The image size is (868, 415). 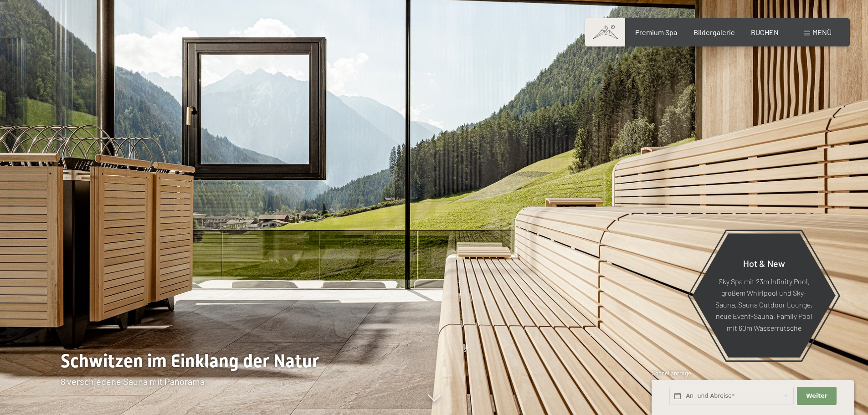 I want to click on span: Premium Spa, so click(x=657, y=32).